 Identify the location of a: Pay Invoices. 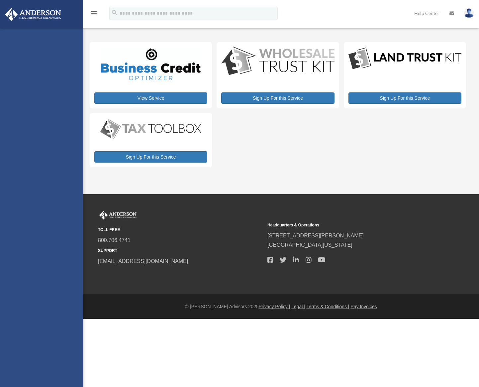
(364, 307).